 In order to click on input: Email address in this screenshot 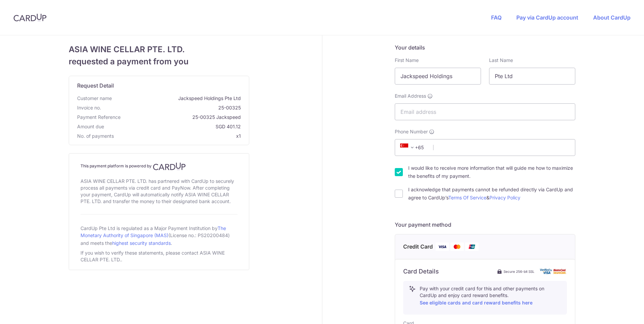, I will do `click(485, 112)`.